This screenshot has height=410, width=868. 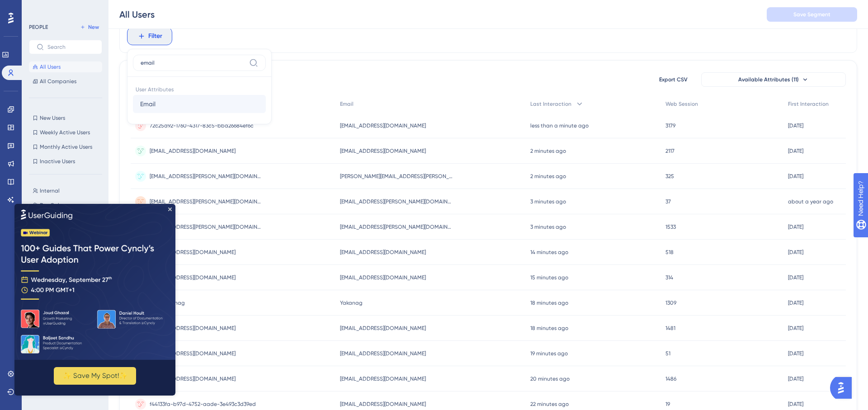 What do you see at coordinates (71, 47) in the screenshot?
I see `input: Search` at bounding box center [71, 47].